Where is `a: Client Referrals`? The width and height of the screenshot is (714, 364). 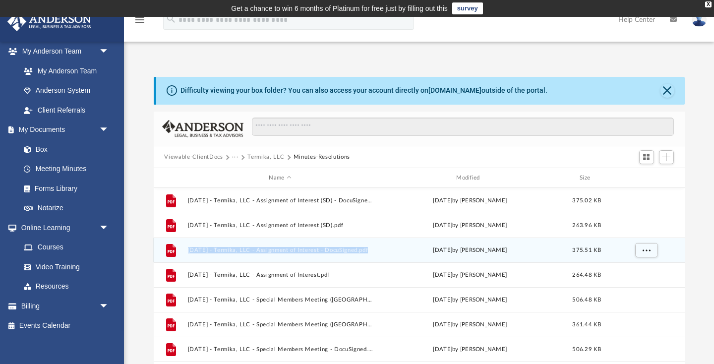
a: Client Referrals is located at coordinates (66, 110).